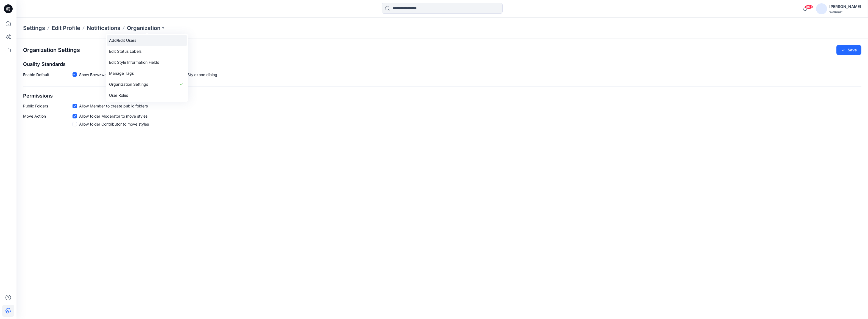 The width and height of the screenshot is (868, 319). Describe the element at coordinates (48, 121) in the screenshot. I see `p: Move Action` at that location.